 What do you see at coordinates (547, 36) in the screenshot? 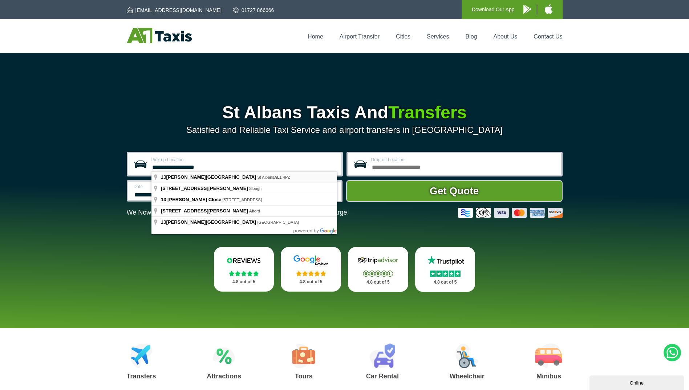
I see `a: Contact Us` at bounding box center [547, 36].